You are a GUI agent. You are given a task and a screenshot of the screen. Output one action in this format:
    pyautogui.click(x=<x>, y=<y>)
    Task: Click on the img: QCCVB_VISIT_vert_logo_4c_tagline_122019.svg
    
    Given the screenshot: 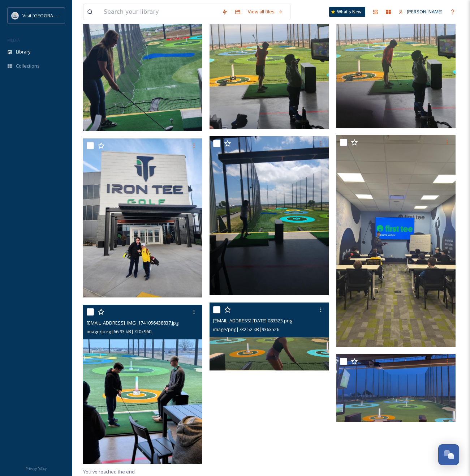 What is the action you would take?
    pyautogui.click(x=15, y=16)
    